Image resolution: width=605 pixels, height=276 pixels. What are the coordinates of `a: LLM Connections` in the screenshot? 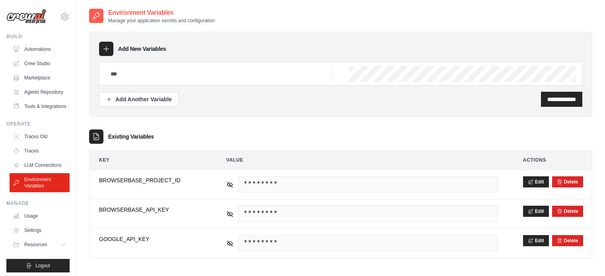 It's located at (39, 165).